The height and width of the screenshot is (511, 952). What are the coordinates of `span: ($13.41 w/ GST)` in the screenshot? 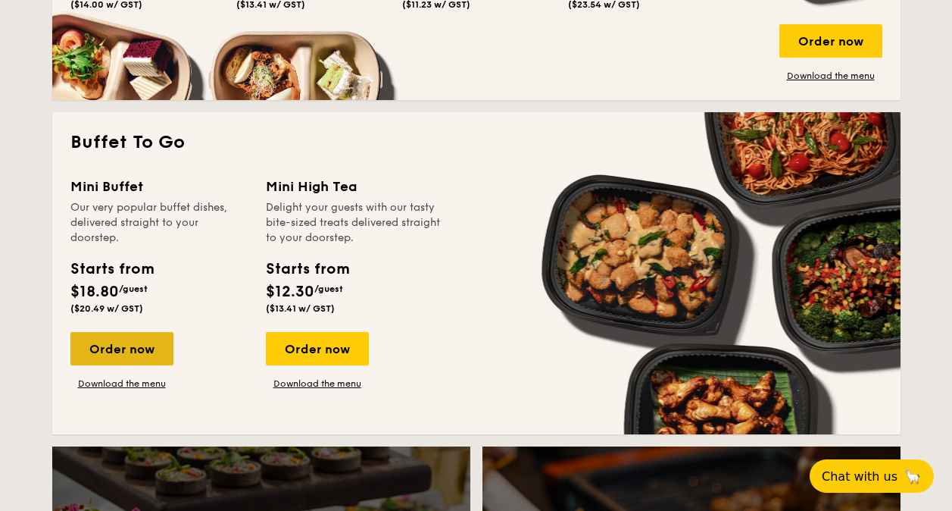 It's located at (300, 308).